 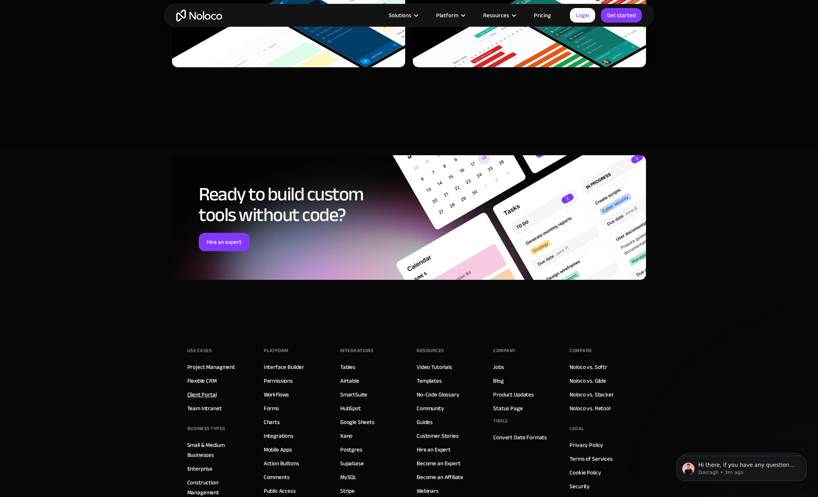 What do you see at coordinates (504, 351) in the screenshot?
I see `div: Company` at bounding box center [504, 351].